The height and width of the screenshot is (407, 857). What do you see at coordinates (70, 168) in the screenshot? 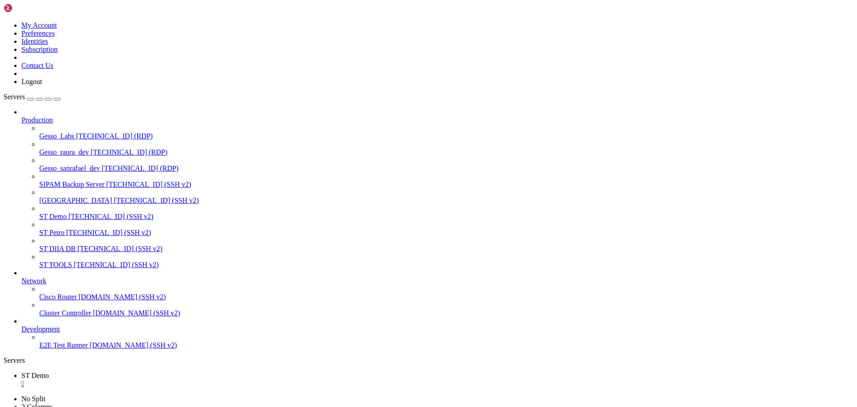
I see `span: Gesso_sanrafael_dev` at bounding box center [70, 168].